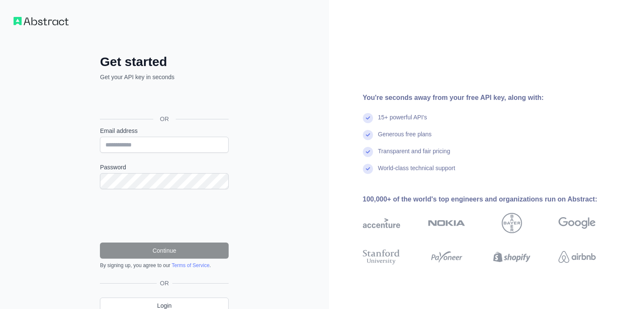  I want to click on label: Email address, so click(164, 131).